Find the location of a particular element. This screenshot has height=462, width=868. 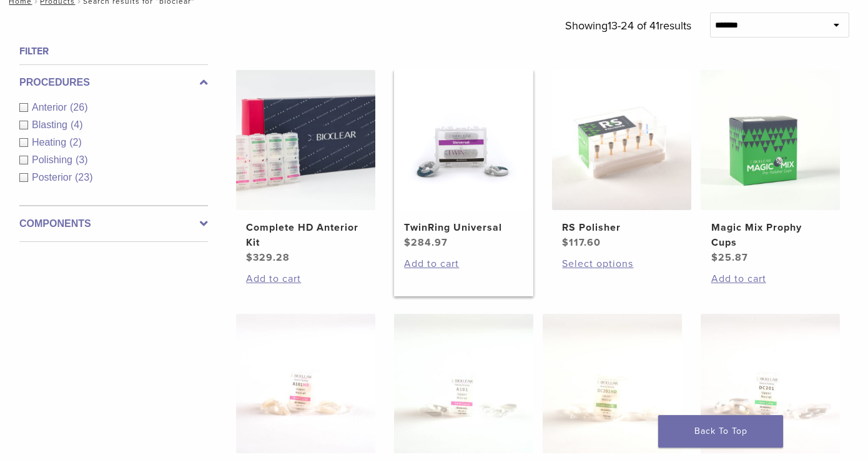

h4: Filter is located at coordinates (114, 51).